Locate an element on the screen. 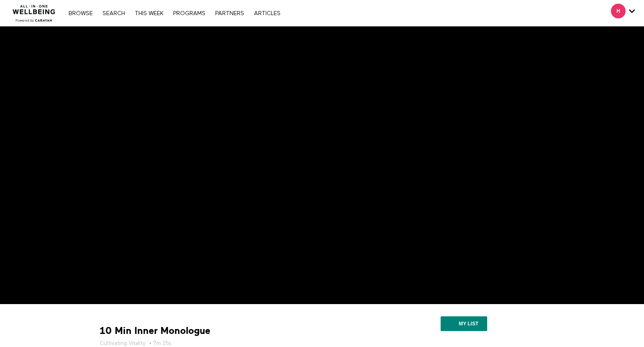 The height and width of the screenshot is (347, 644). a: PARTNERS is located at coordinates (229, 13).